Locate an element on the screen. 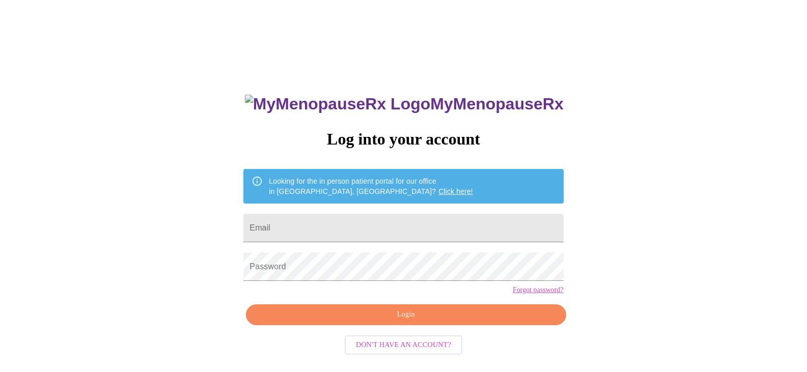 The width and height of the screenshot is (807, 372). h3: Log into your account is located at coordinates (403, 139).